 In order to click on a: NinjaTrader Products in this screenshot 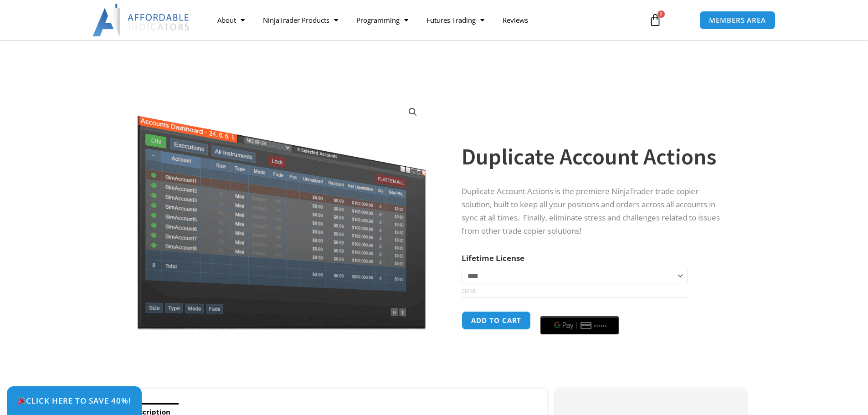, I will do `click(300, 20)`.